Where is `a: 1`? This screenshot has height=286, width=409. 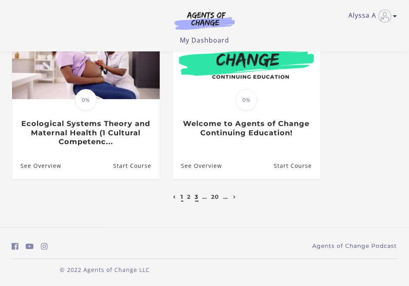 a: 1 is located at coordinates (182, 197).